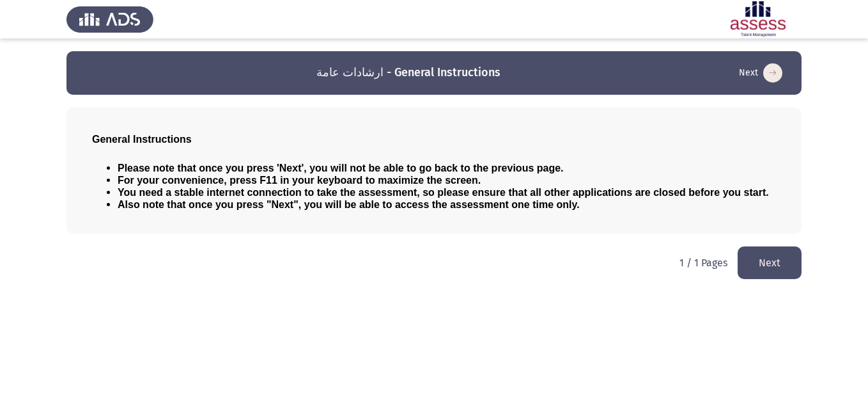  What do you see at coordinates (341, 168) in the screenshot?
I see `span: Please note that once you press 'Next', you will not be able to go back to the previous page.` at bounding box center [341, 168].